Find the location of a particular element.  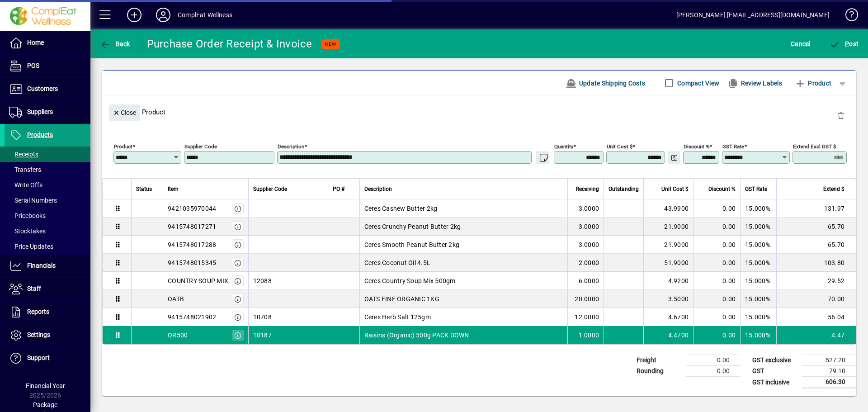

span: P is located at coordinates (847, 44).